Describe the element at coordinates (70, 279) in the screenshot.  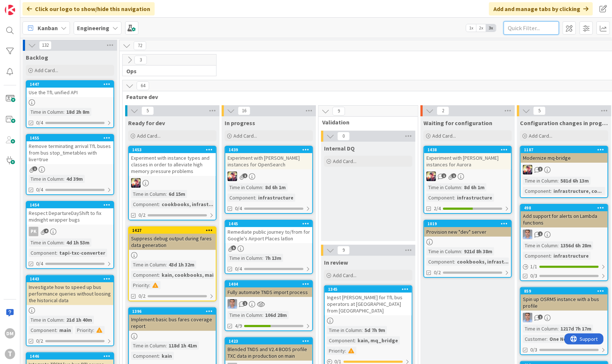
I see `div: 1443` at that location.